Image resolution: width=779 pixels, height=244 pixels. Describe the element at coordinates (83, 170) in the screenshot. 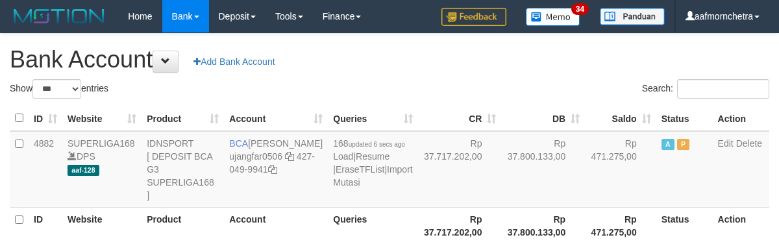

I see `span: aaf-128` at that location.